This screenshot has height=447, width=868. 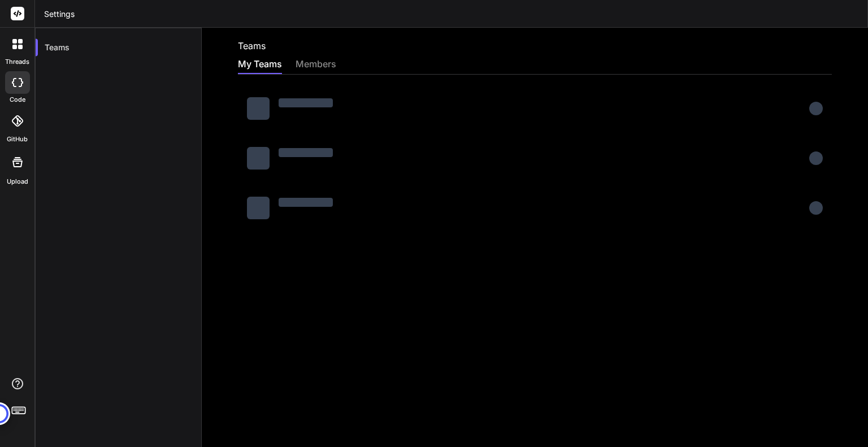 I want to click on label: GitHub, so click(x=17, y=139).